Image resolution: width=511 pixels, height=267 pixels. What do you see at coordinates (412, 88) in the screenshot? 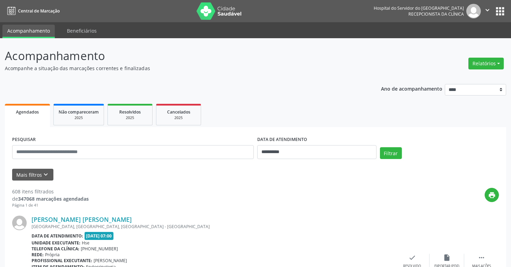
I see `p: Ano de acompanhamento` at bounding box center [412, 88].